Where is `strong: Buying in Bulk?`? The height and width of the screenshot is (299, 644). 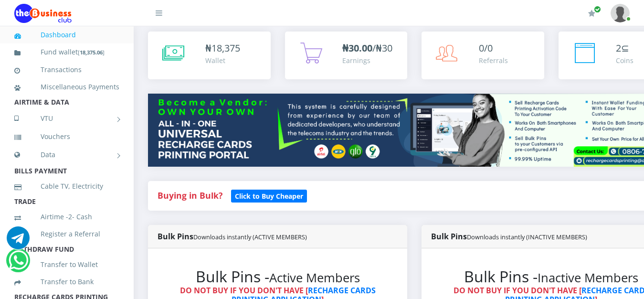 strong: Buying in Bulk? is located at coordinates (190, 195).